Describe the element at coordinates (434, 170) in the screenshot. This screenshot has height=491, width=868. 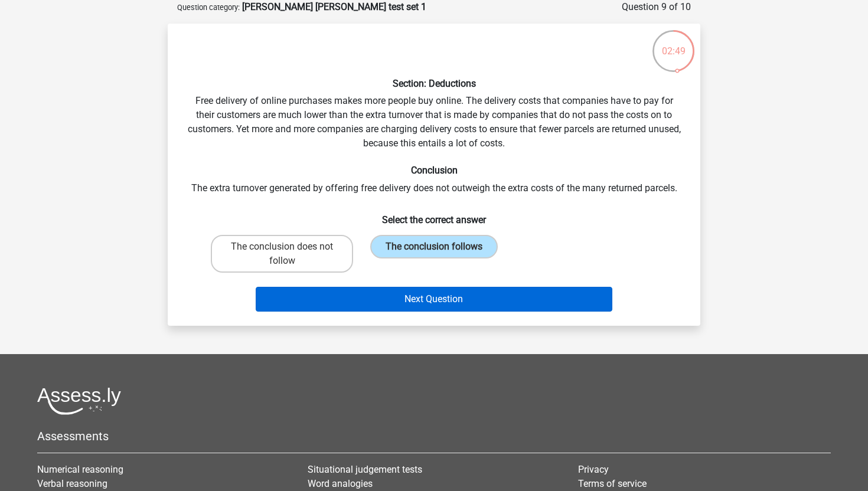
I see `h6: Conclusion` at that location.